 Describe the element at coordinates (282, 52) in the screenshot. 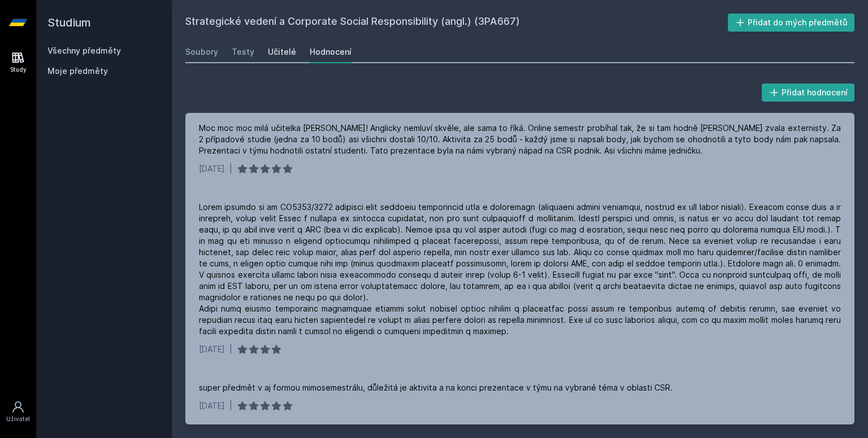

I see `div: Učitelé` at that location.